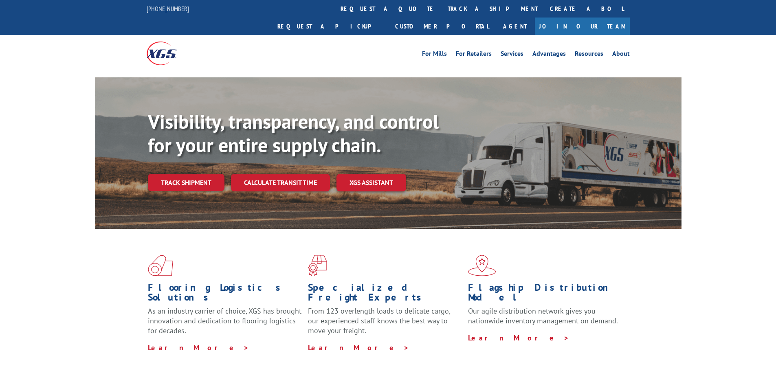 The image size is (776, 371). What do you see at coordinates (317, 266) in the screenshot?
I see `img: xgs-icon-focused-on-flooring-red` at bounding box center [317, 266].